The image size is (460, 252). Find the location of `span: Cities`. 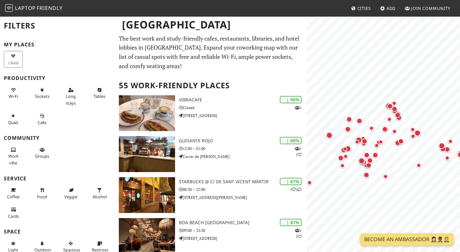

span: Cities is located at coordinates (364, 8).